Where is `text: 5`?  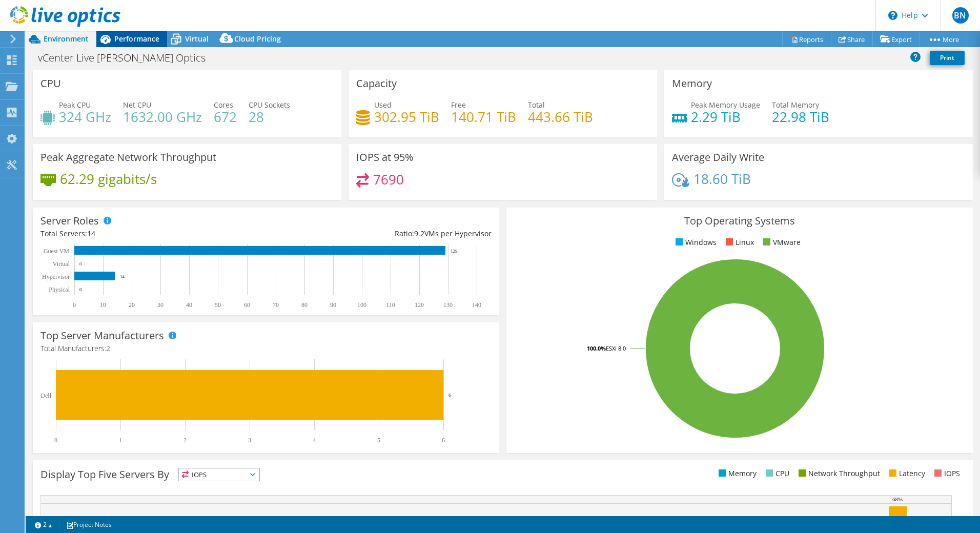
text: 5 is located at coordinates (379, 440).